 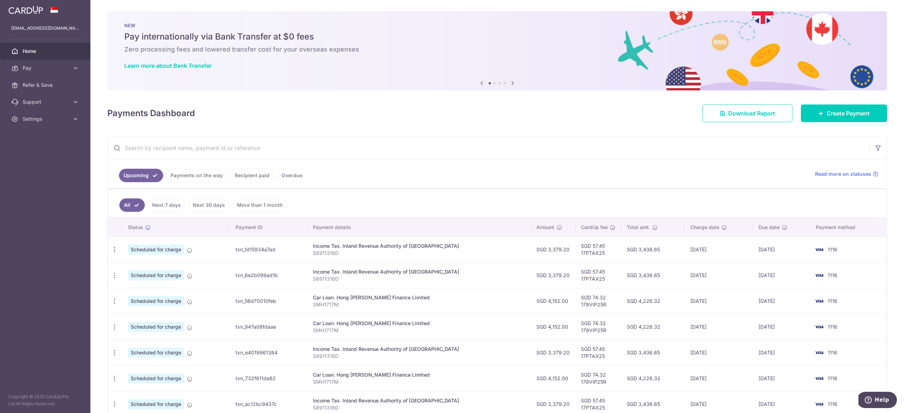 I want to click on span: Due date, so click(x=769, y=227).